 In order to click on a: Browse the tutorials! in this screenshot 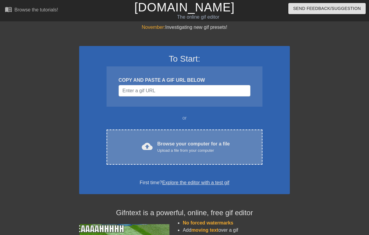, I will do `click(31, 10)`.